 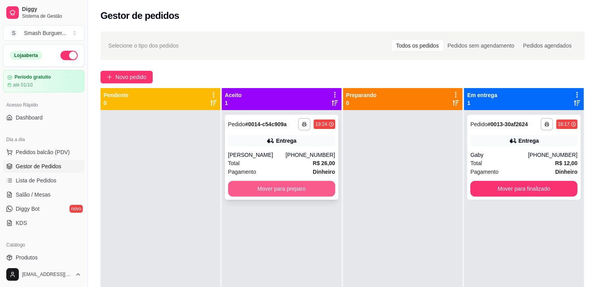 What do you see at coordinates (51, 16) in the screenshot?
I see `span: Sistema de Gestão` at bounding box center [51, 16].